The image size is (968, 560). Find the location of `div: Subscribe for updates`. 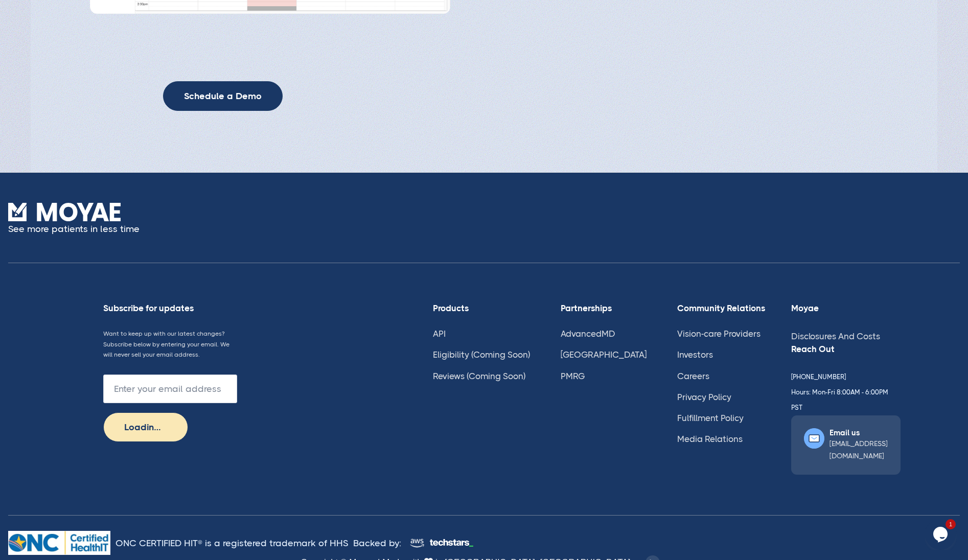

div: Subscribe for updates is located at coordinates (170, 308).